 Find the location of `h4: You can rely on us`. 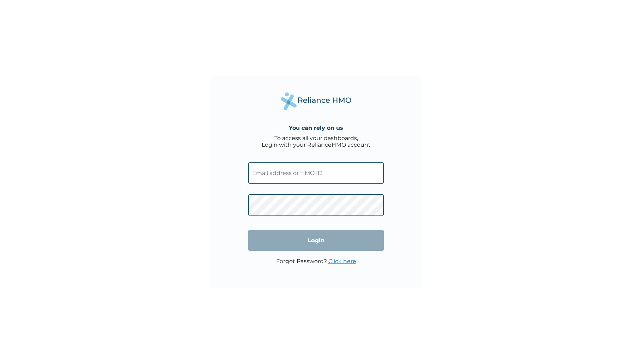

h4: You can rely on us is located at coordinates (316, 128).